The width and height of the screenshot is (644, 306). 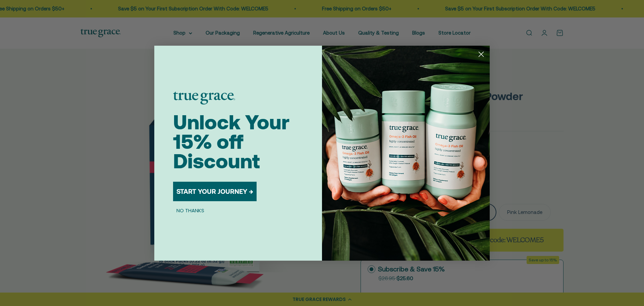 I want to click on button: NO THANKS, so click(x=190, y=210).